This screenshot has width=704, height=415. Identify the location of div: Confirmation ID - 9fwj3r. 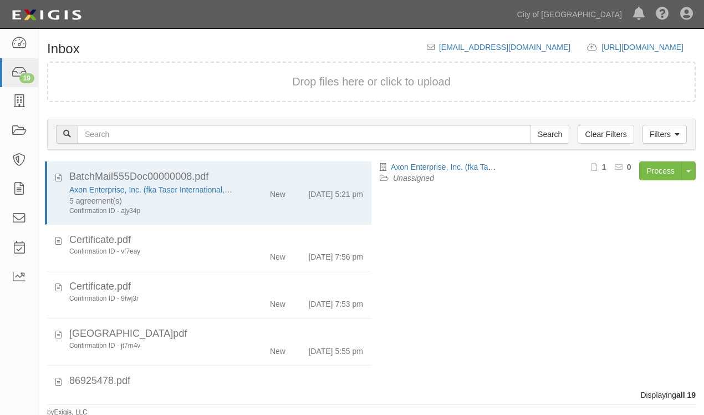
(151, 298).